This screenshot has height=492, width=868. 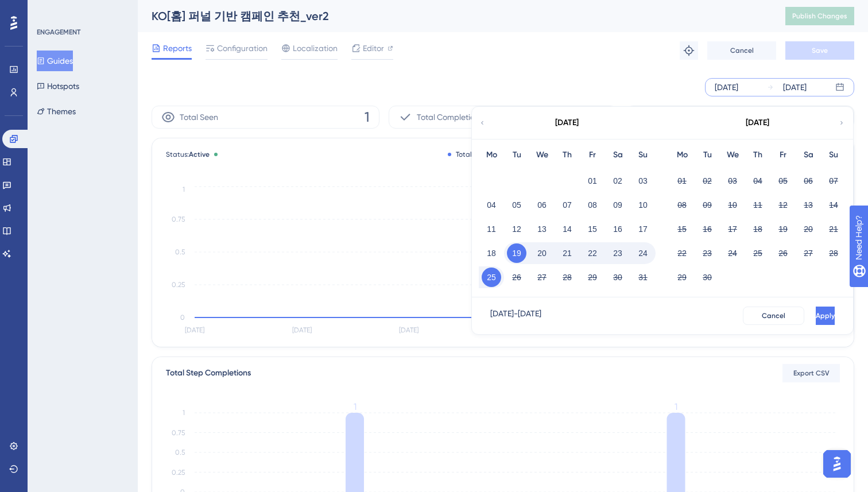 What do you see at coordinates (517, 253) in the screenshot?
I see `button: 19` at bounding box center [517, 253].